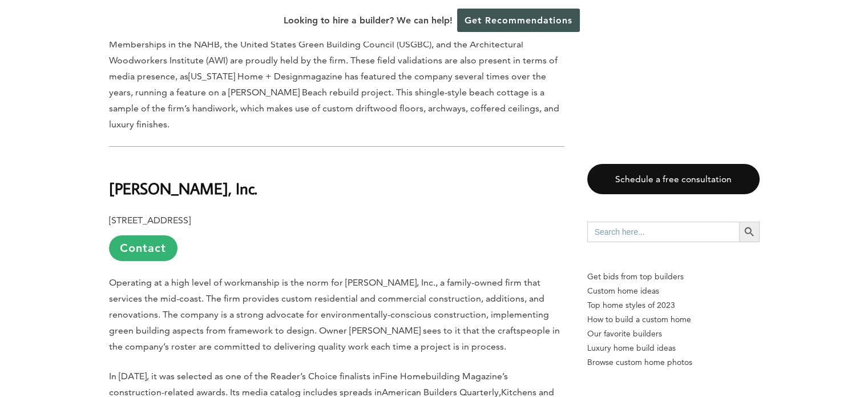 Image resolution: width=868 pixels, height=397 pixels. What do you see at coordinates (663, 231) in the screenshot?
I see `input: Search here...` at bounding box center [663, 231].